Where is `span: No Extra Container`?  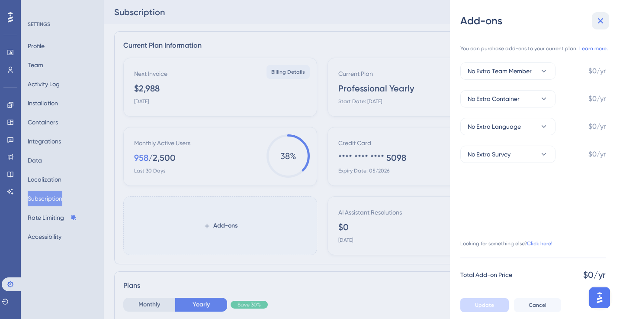 span: No Extra Container is located at coordinates (494, 99).